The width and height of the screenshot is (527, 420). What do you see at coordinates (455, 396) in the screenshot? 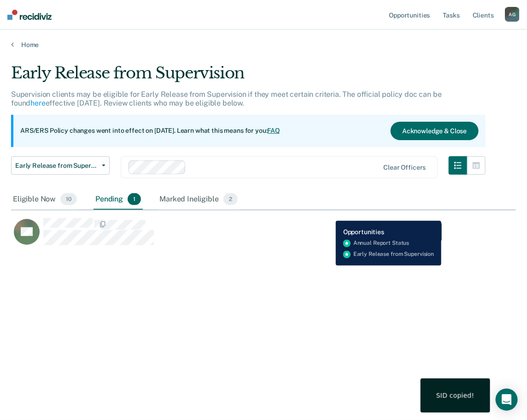
I see `div: SID copied!` at bounding box center [455, 396].